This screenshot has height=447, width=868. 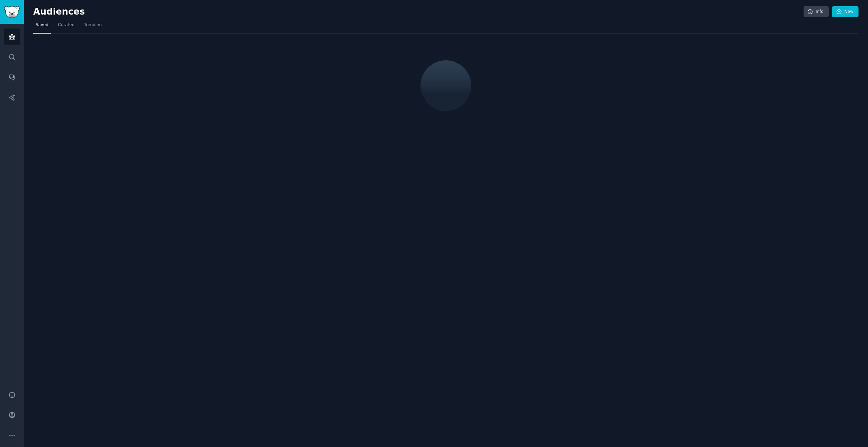 What do you see at coordinates (42, 26) in the screenshot?
I see `a: Saved` at bounding box center [42, 26].